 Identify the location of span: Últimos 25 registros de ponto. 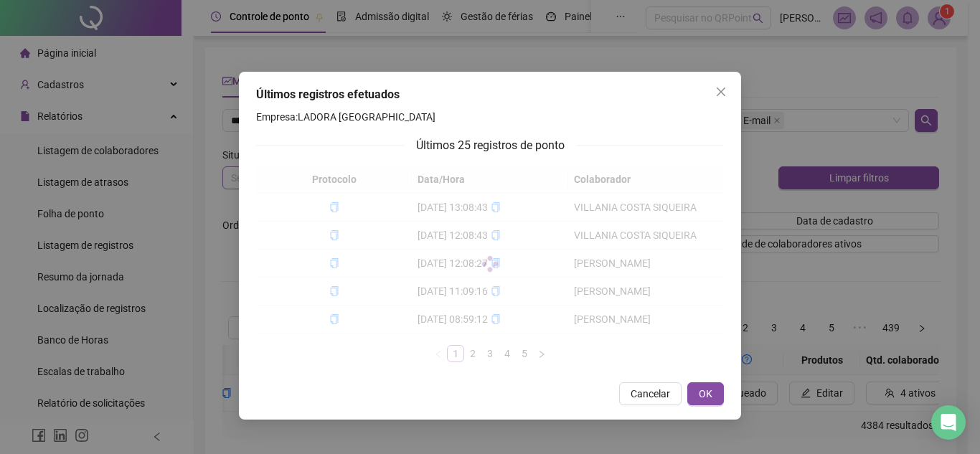
(490, 145).